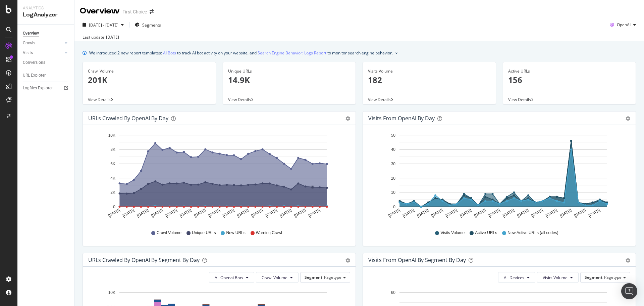 The height and width of the screenshot is (306, 644). I want to click on text: 6K, so click(112, 164).